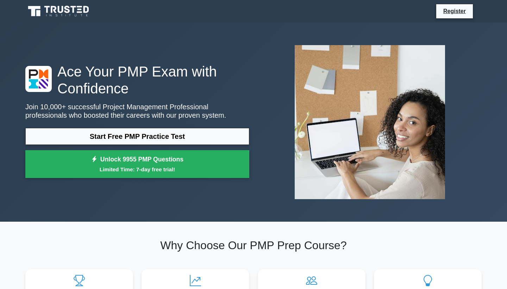 Image resolution: width=507 pixels, height=289 pixels. What do you see at coordinates (454, 11) in the screenshot?
I see `a: Register` at bounding box center [454, 11].